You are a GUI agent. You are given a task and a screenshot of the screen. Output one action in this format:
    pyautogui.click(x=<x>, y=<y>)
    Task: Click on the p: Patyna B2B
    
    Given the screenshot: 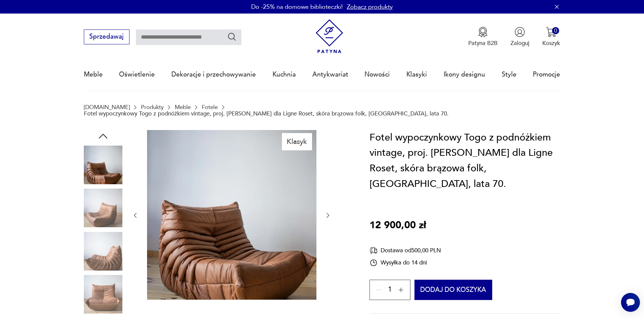 What is the action you would take?
    pyautogui.click(x=483, y=43)
    